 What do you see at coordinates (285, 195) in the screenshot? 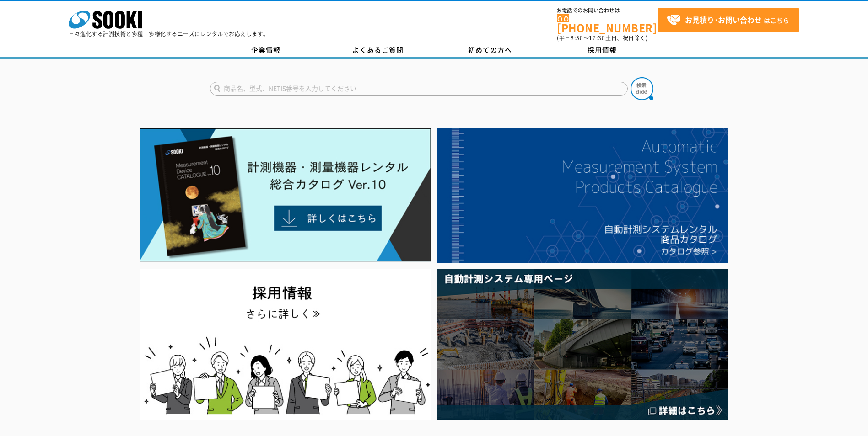
I see `img: Catalog Ver10` at bounding box center [285, 195].